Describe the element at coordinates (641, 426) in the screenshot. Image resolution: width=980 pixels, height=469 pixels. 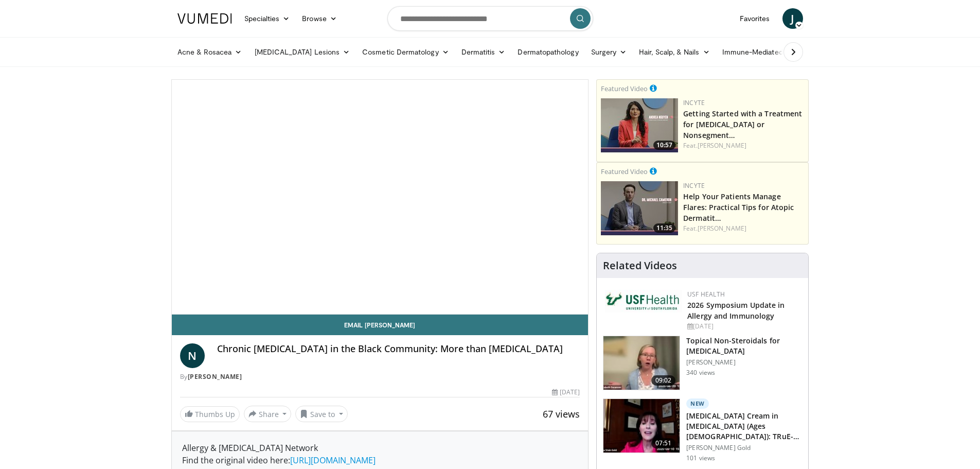
I see `img: 1c16d693-d614-4af5-8a28-e4518f6f5791.150x105_q85_crop-smart_upscale.jpg` at that location.